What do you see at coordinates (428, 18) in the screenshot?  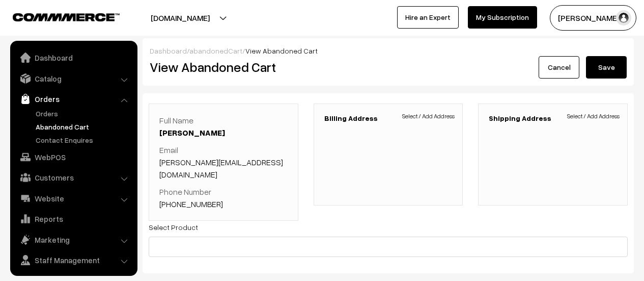 I see `a: Hire an Expert` at bounding box center [428, 18].